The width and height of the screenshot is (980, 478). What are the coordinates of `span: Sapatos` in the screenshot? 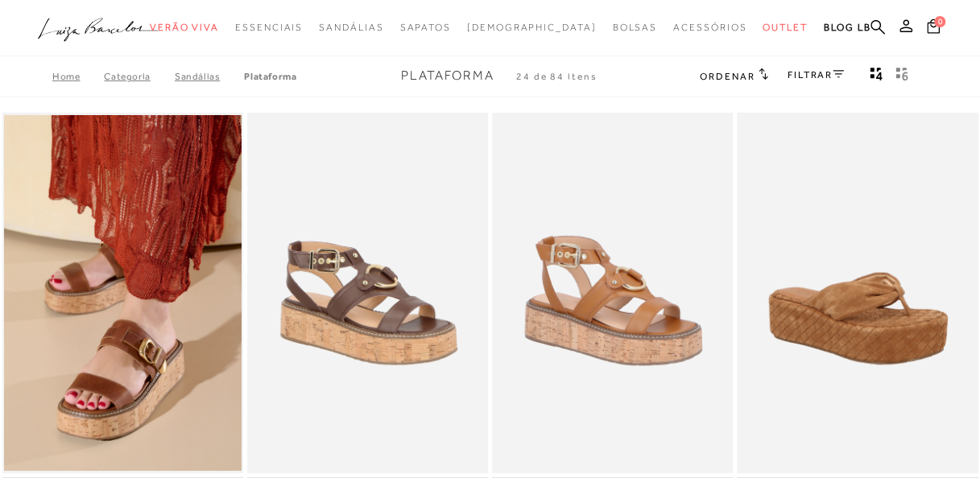 It's located at (425, 27).